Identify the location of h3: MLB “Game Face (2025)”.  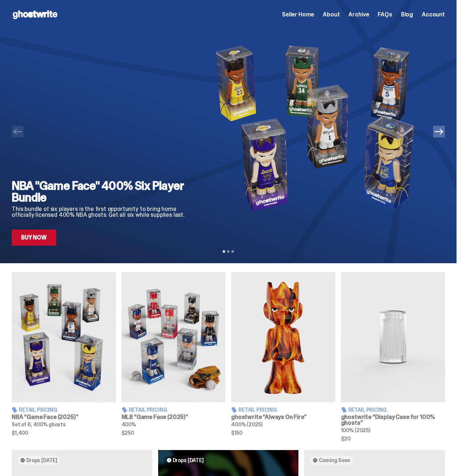
(173, 417).